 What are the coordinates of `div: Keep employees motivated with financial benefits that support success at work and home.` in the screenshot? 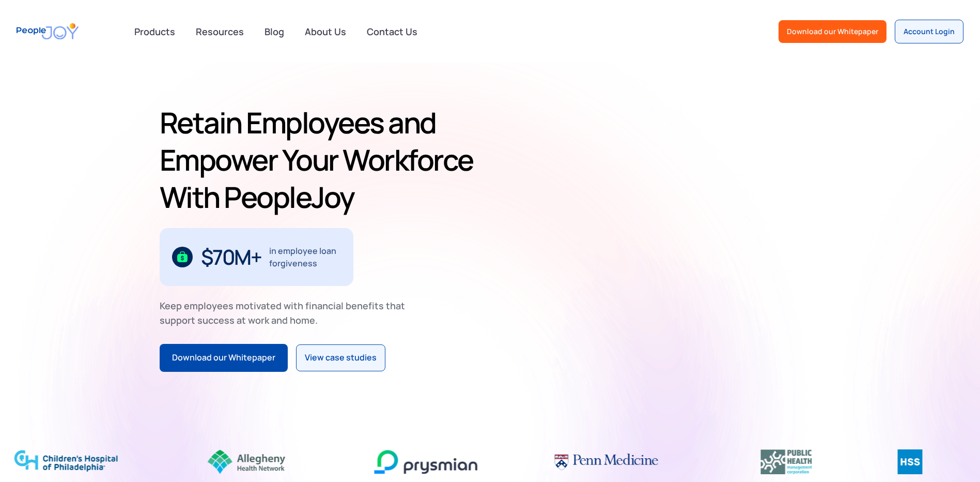 It's located at (287, 313).